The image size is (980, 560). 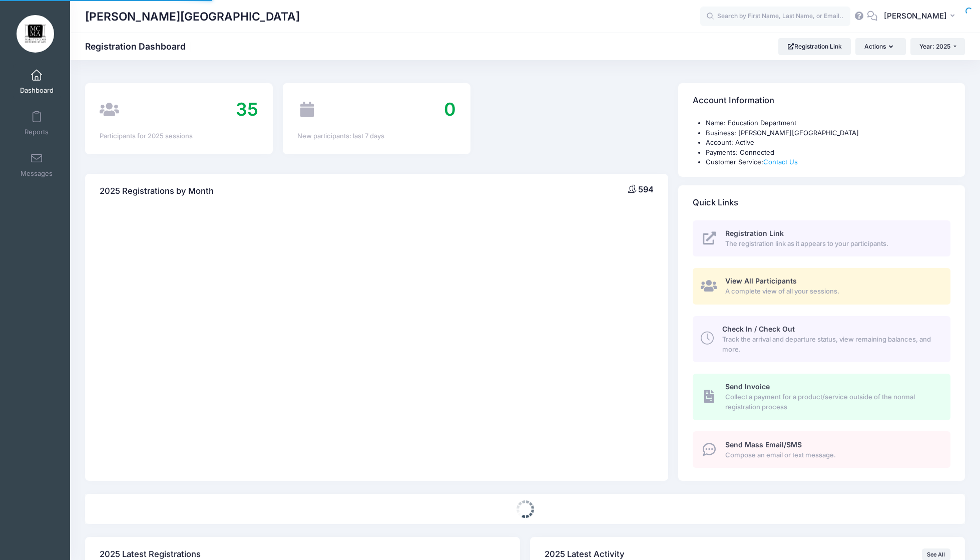 What do you see at coordinates (832, 401) in the screenshot?
I see `span: Collect a payment for a product/service outside of the normal registration process` at bounding box center [832, 401].